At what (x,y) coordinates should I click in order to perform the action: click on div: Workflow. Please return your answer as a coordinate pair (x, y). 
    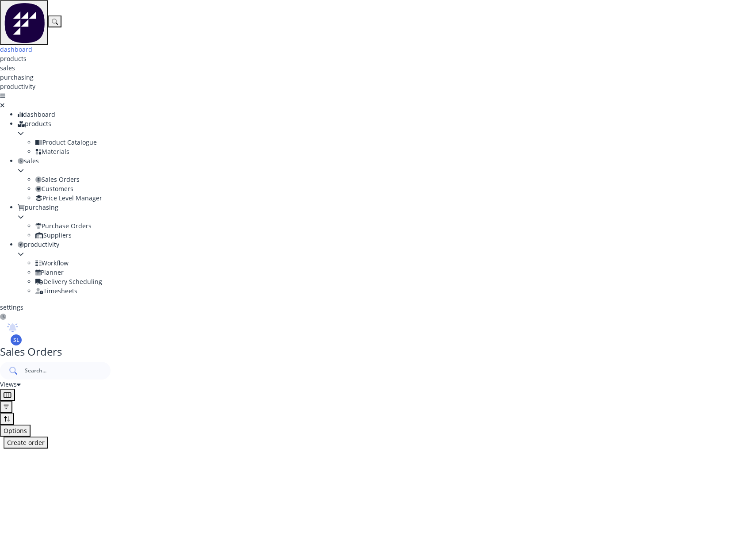
    Looking at the image, I should click on (390, 262).